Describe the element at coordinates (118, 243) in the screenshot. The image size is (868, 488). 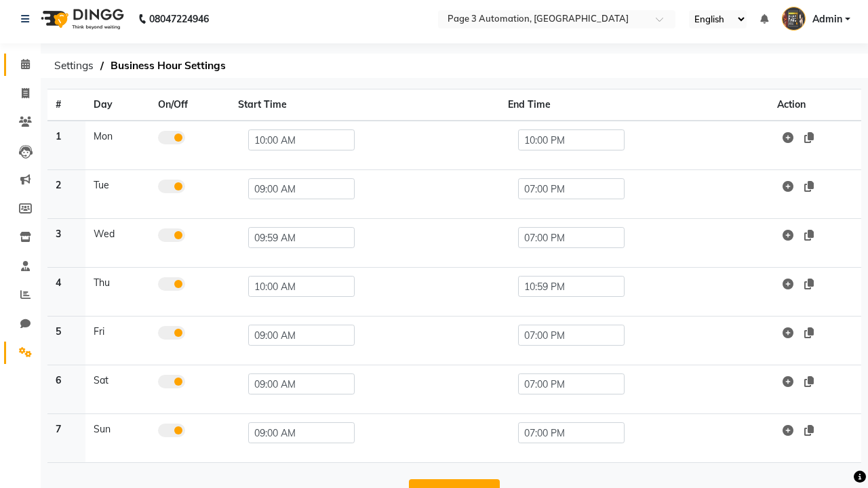
I see `td: Wed` at that location.